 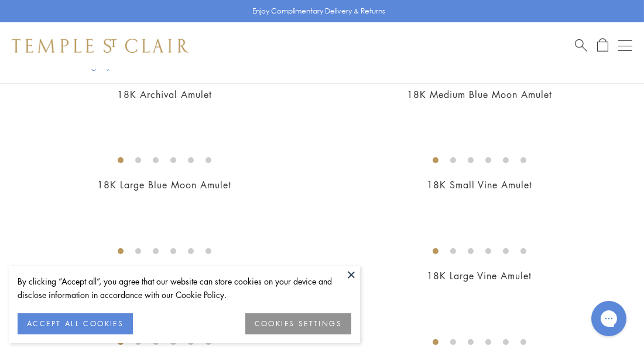 I want to click on p: Enjoy Complimentary Delivery & Returns, so click(x=319, y=11).